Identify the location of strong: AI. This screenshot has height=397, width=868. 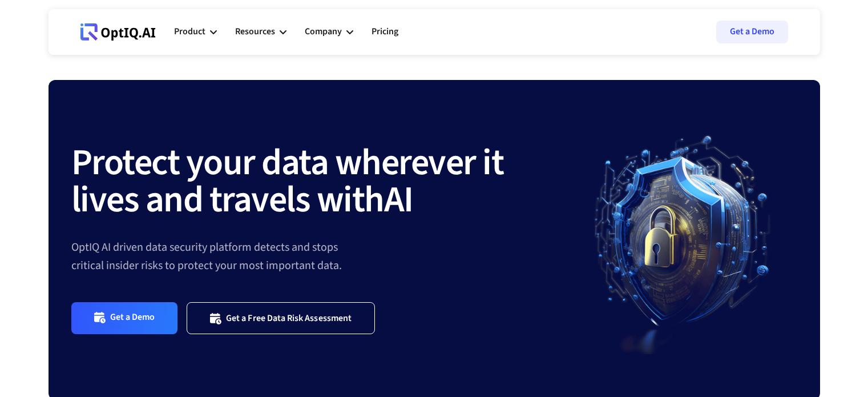
(398, 200).